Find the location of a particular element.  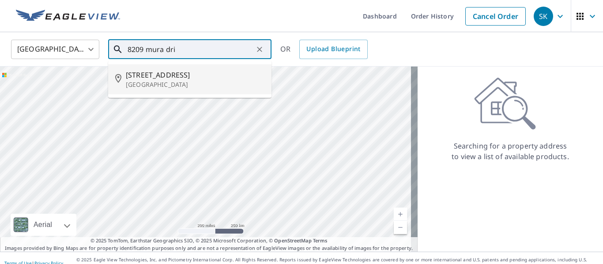

p: Searching for a property address to view a list of available products. is located at coordinates (510, 151).